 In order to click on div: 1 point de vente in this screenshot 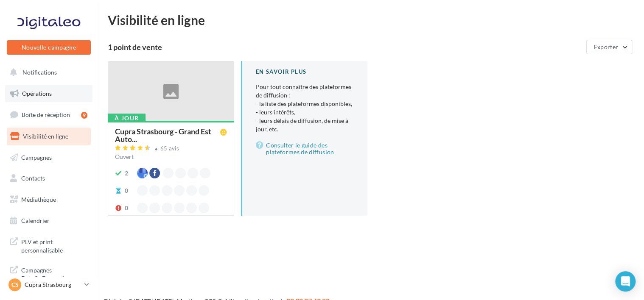, I will do `click(345, 47)`.